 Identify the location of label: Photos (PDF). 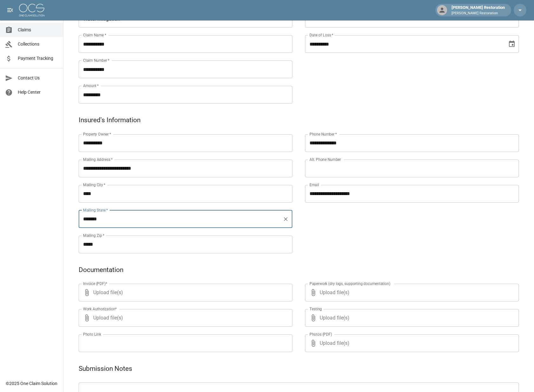
(321, 334).